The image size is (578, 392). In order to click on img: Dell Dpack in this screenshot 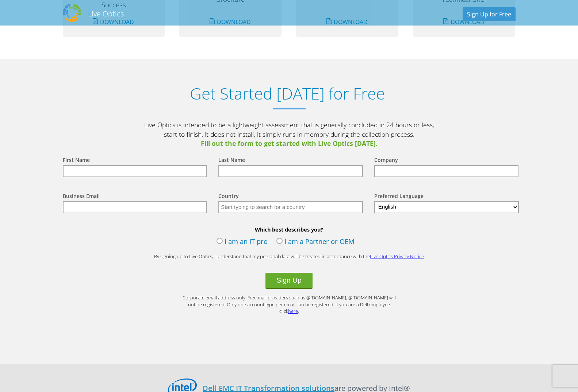, I will do `click(72, 13)`.